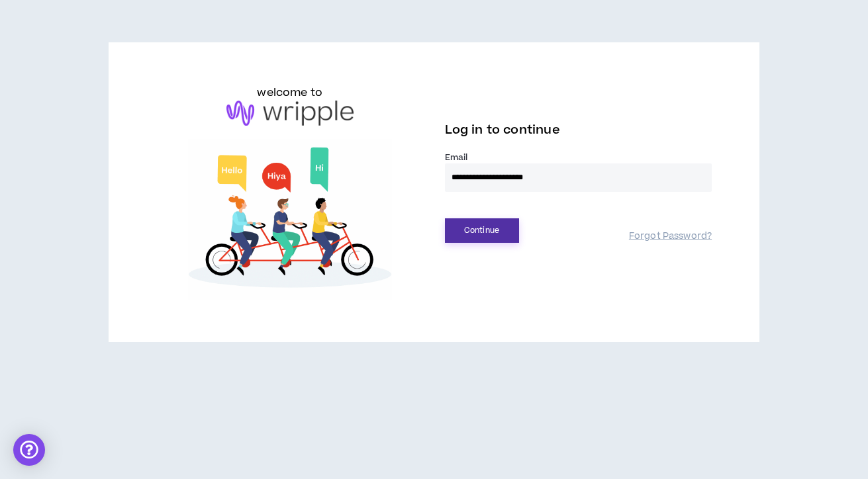 This screenshot has height=479, width=868. Describe the element at coordinates (670, 236) in the screenshot. I see `a: Forgot Password?` at that location.